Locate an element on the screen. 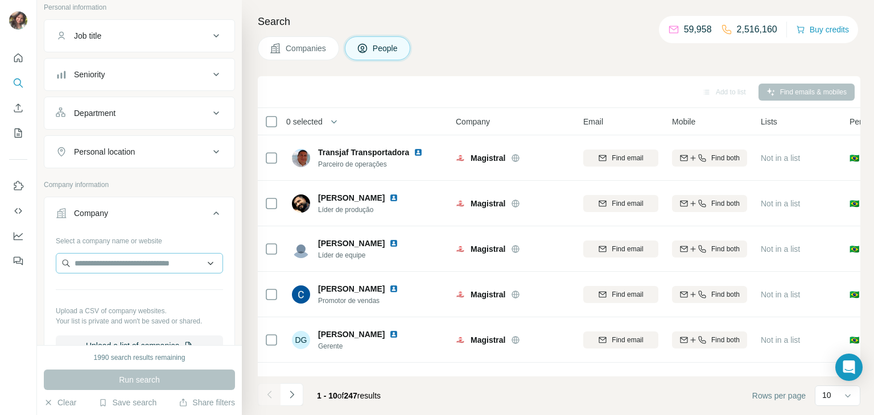 This screenshot has width=874, height=415. div: Job title is located at coordinates (88, 36).